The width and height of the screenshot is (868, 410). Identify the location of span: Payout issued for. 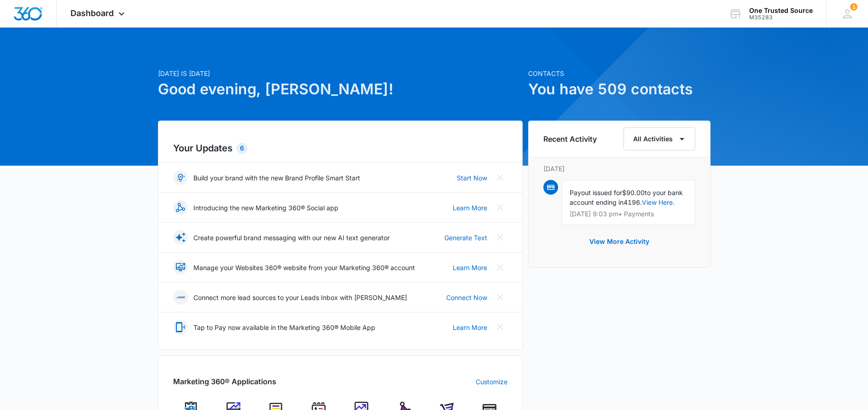
(596, 193).